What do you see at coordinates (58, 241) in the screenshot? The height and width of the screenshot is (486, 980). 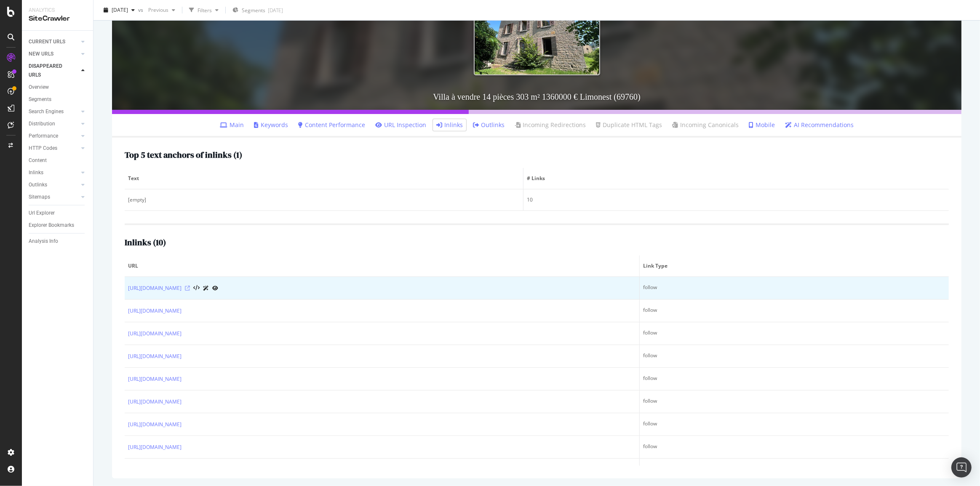 I see `a: Analysis Info` at bounding box center [58, 241].